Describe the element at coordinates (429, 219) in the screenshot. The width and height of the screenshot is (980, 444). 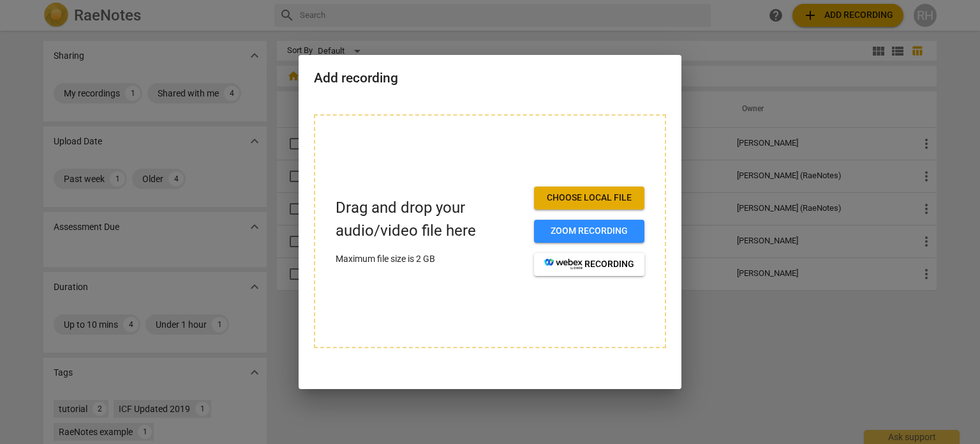
I see `p: Drag and drop your audio/video file here` at that location.